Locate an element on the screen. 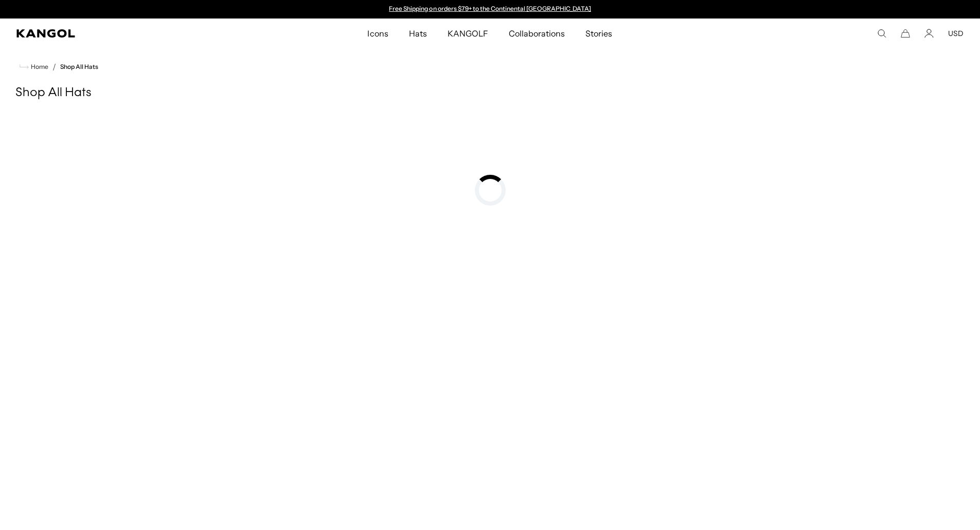 This screenshot has height=530, width=980. span: Home is located at coordinates (39, 67).